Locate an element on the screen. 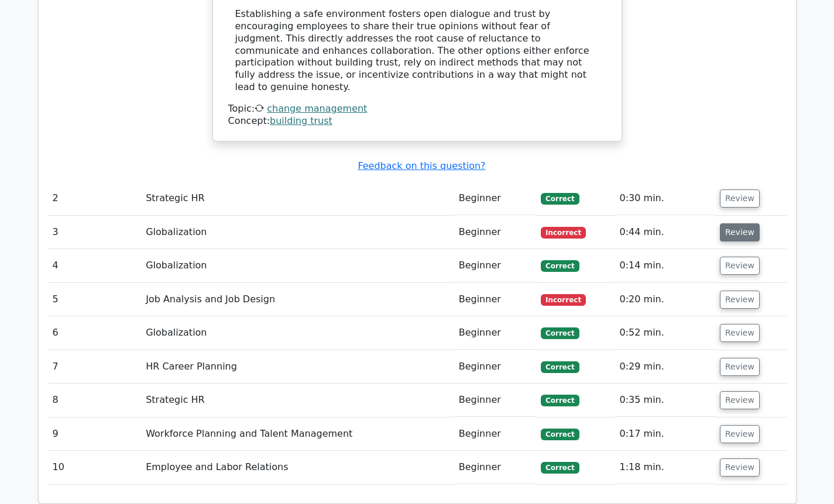 The width and height of the screenshot is (834, 504). td: 0:14 min. is located at coordinates (665, 265).